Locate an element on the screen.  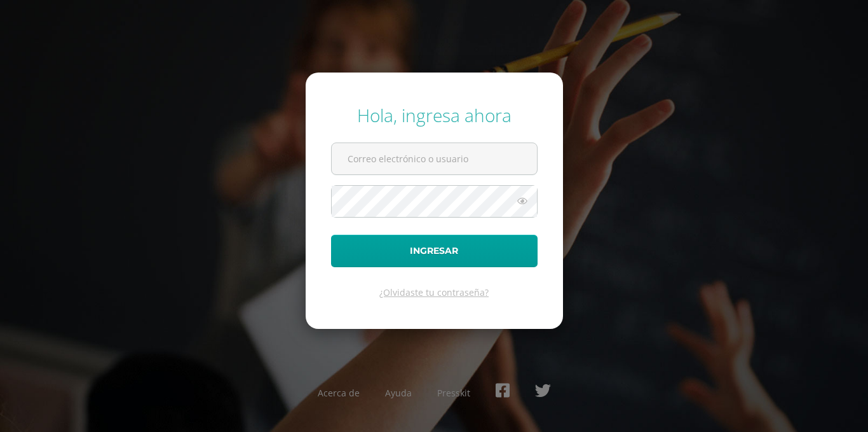
div: Hola, ingresa ahora is located at coordinates (434, 115).